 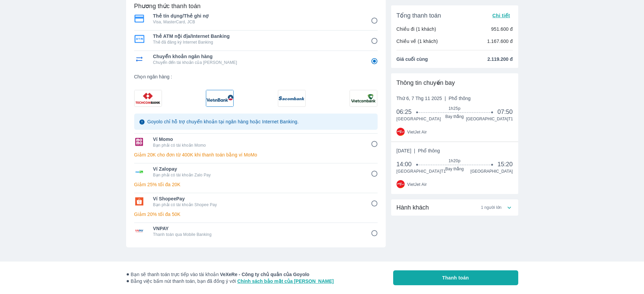 What do you see at coordinates (501, 16) in the screenshot?
I see `span: Chi tiết` at bounding box center [501, 16].